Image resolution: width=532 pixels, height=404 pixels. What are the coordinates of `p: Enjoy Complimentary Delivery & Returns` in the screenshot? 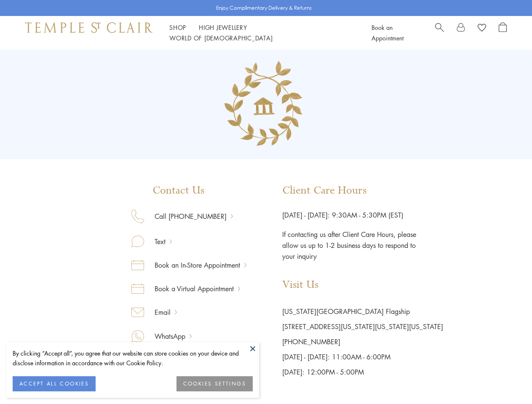 It's located at (264, 8).